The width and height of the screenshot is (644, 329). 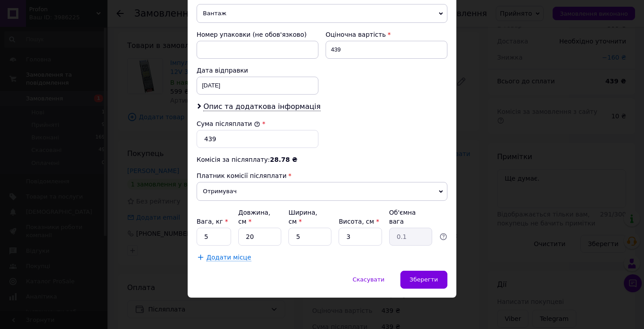 I want to click on label: Вага, кг, so click(x=212, y=221).